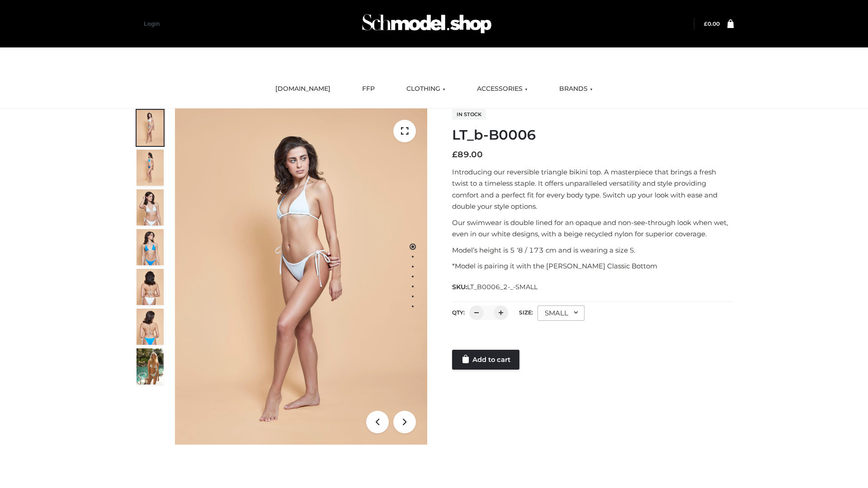  I want to click on span: SKU:, so click(495, 287).